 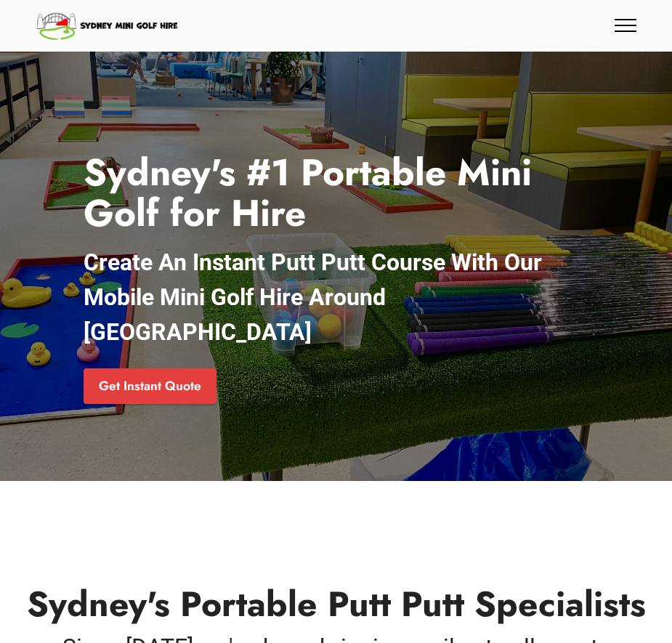 What do you see at coordinates (625, 25) in the screenshot?
I see `button: Toggle navigation` at bounding box center [625, 25].